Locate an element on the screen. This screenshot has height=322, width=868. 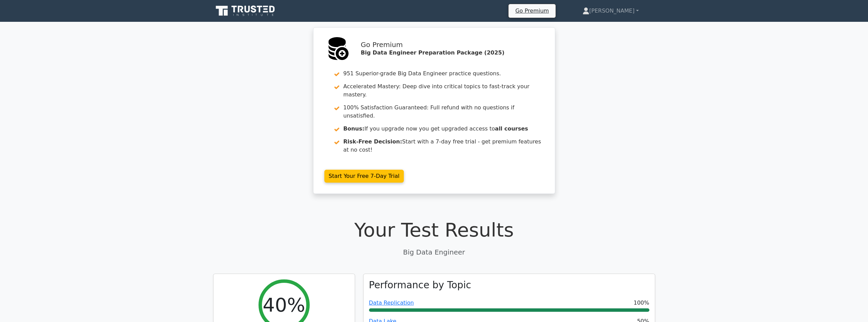
h2: 40% is located at coordinates (284, 305).